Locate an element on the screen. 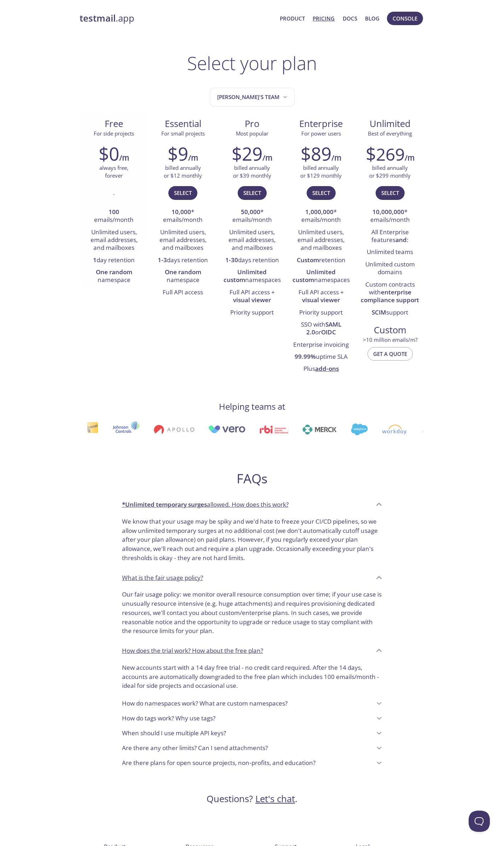 Image resolution: width=504 pixels, height=846 pixels. strong: *Unlimited temporary surges is located at coordinates (164, 504).